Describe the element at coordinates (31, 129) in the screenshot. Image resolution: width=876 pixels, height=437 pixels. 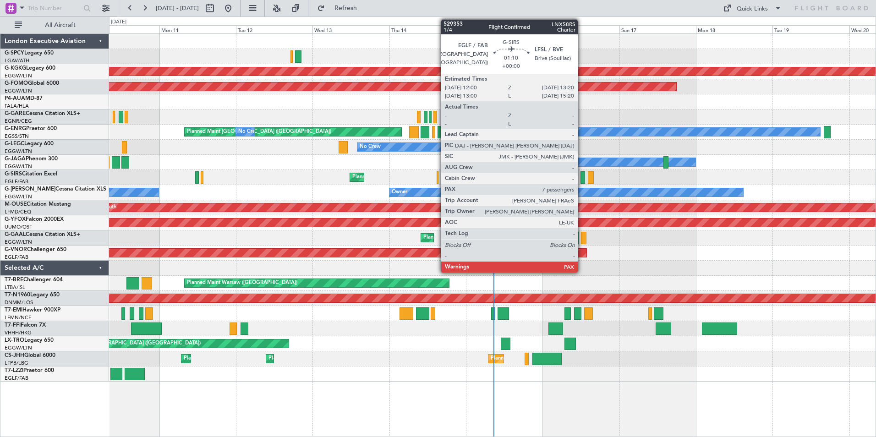
I see `a: G-ENRGPraetor 600` at that location.